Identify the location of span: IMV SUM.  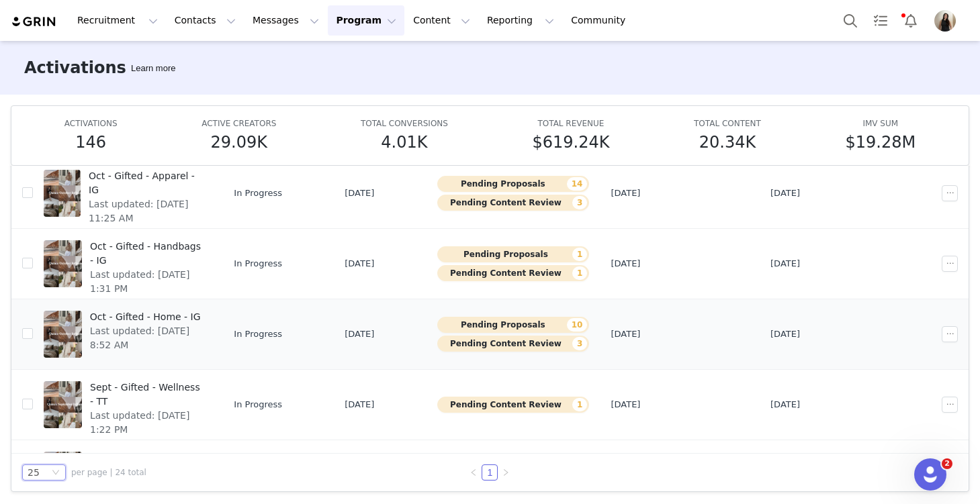
(880, 124).